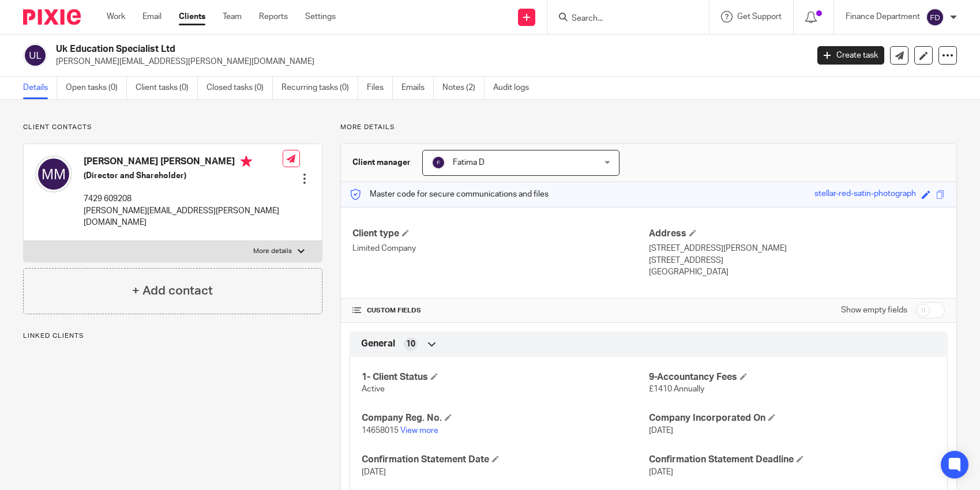 The height and width of the screenshot is (490, 980). I want to click on h4: 1- Client Status, so click(505, 377).